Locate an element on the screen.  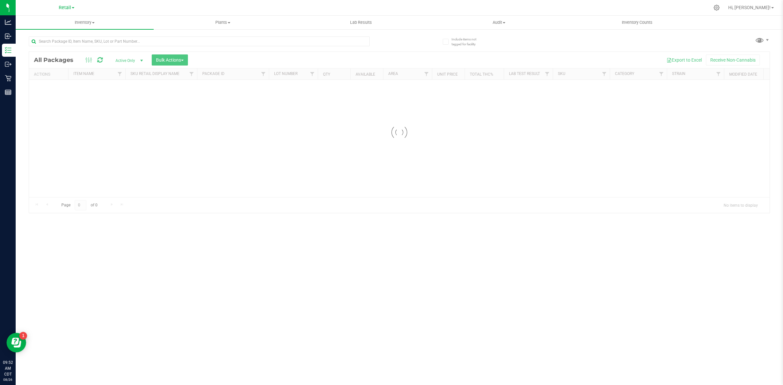
a: Inventory Counts is located at coordinates (637, 23).